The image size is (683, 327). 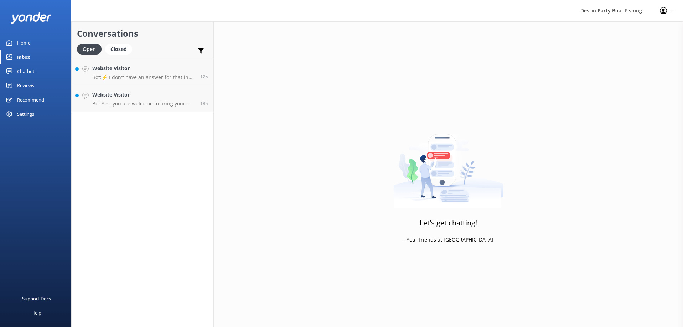 What do you see at coordinates (26, 85) in the screenshot?
I see `div: Reviews` at bounding box center [26, 85].